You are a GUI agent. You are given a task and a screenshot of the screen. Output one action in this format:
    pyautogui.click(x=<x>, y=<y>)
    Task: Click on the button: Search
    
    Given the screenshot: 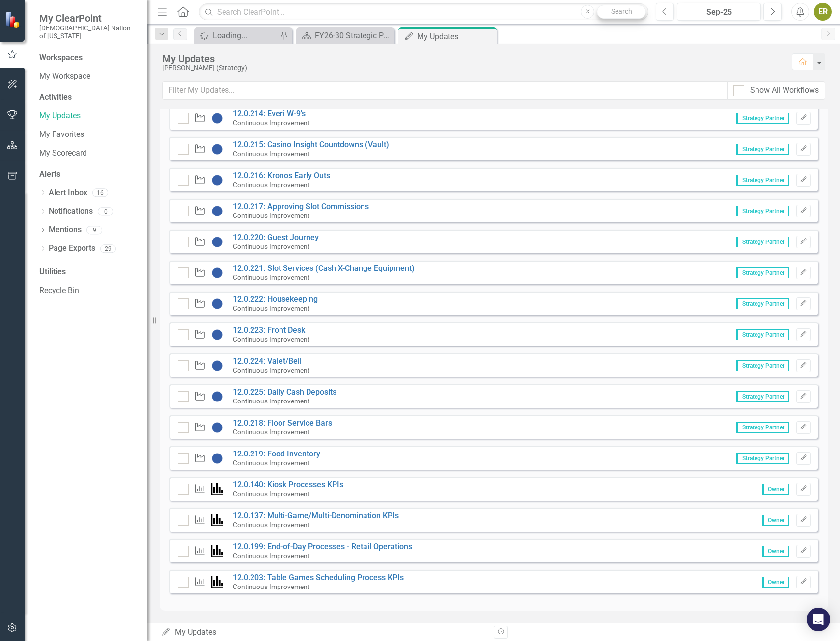 What is the action you would take?
    pyautogui.click(x=621, y=12)
    